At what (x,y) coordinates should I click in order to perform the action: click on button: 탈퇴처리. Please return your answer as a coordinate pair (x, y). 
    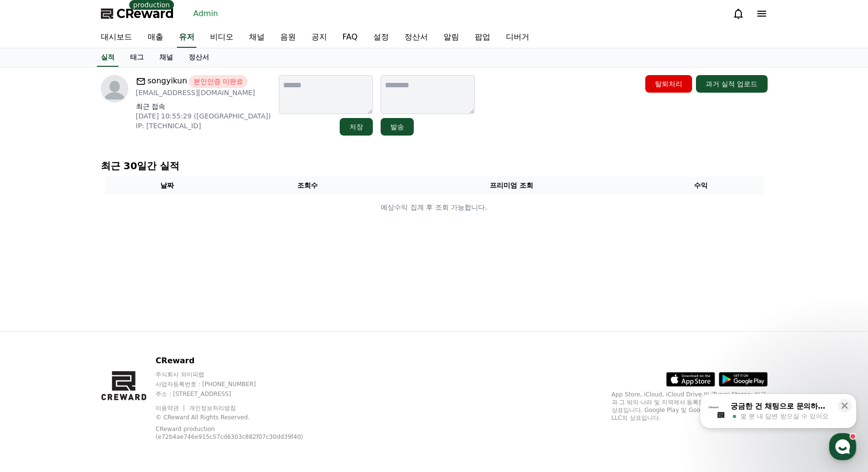
    Looking at the image, I should click on (669, 84).